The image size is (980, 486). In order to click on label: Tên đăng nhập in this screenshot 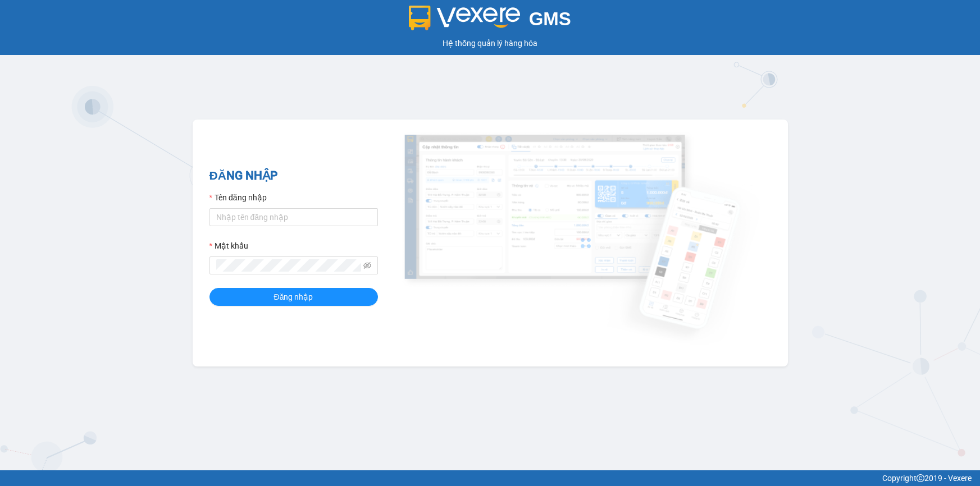, I will do `click(238, 198)`.